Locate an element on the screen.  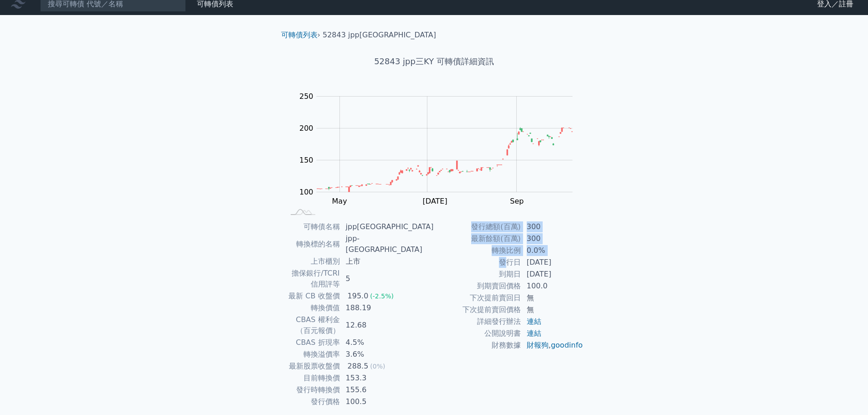
td: 最新股票收盤價 is located at coordinates (313, 366).